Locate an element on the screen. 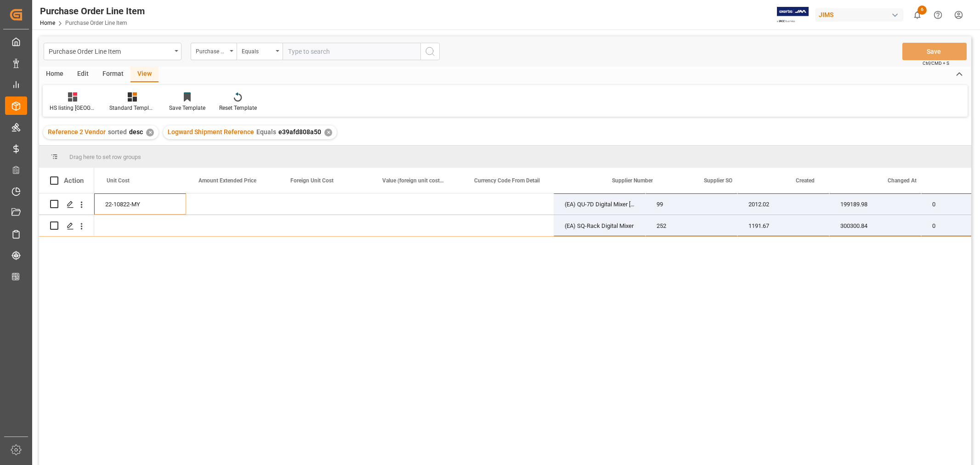  button: Save is located at coordinates (935, 51).